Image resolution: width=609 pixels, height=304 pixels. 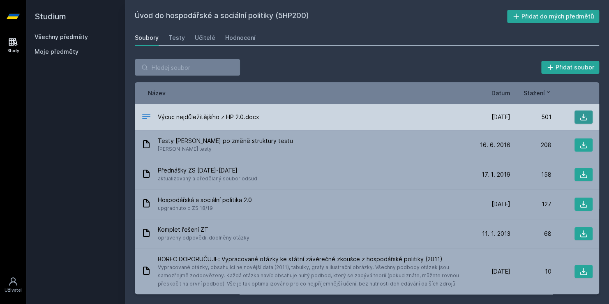 I want to click on span: upgradnuto o ZS 18/19, so click(x=205, y=208).